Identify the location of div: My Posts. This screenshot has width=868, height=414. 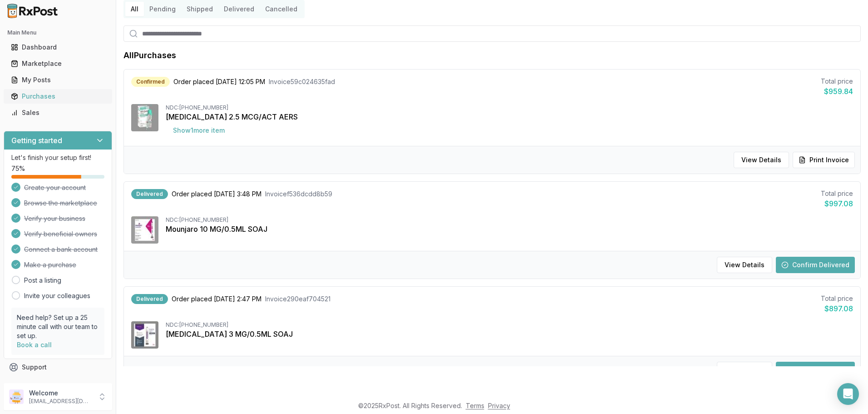
(58, 80).